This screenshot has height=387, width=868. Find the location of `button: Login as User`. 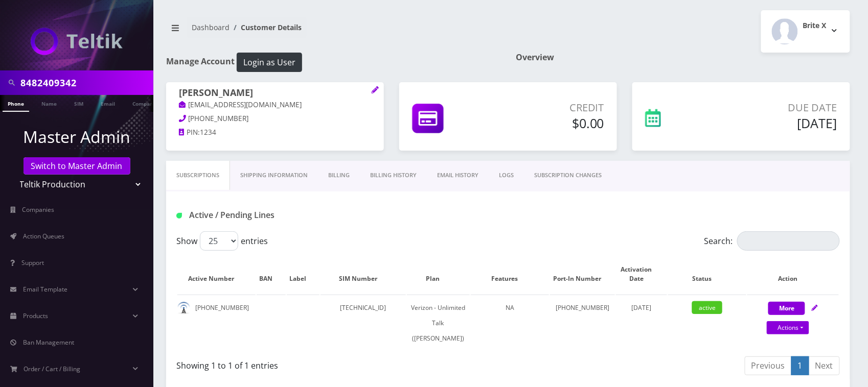

button: Login as User is located at coordinates (270, 63).